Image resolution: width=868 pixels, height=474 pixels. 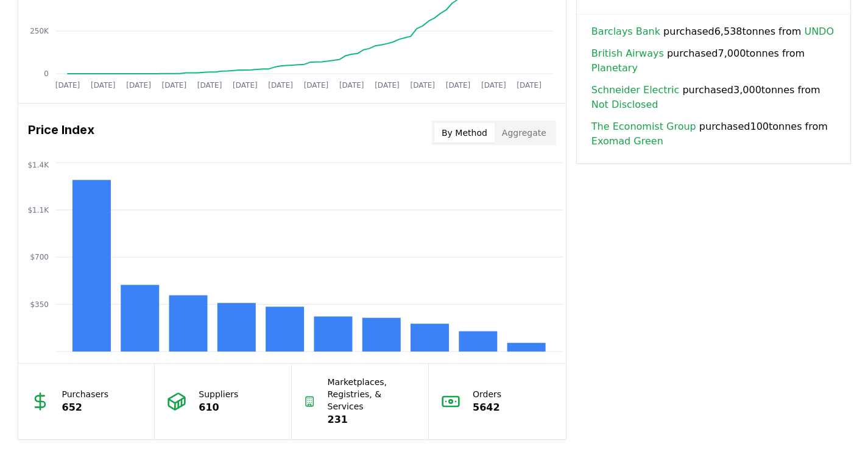 What do you see at coordinates (464, 133) in the screenshot?
I see `button: By Method` at bounding box center [464, 133].